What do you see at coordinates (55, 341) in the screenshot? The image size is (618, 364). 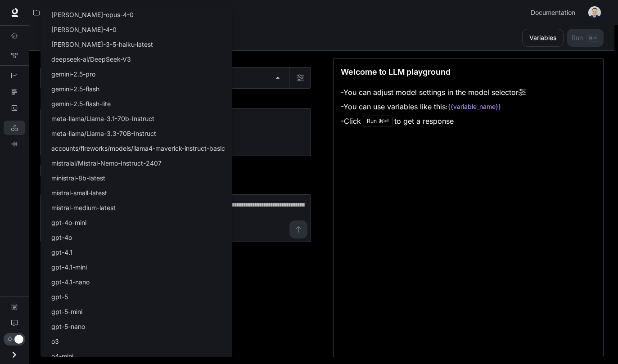 I see `p: o3` at bounding box center [55, 341].